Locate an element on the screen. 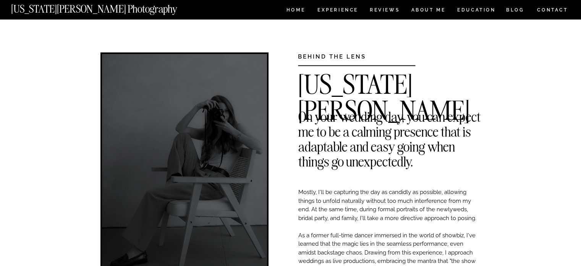  h2: On your wedding day, you can expect me to be a calming presence that is adaptable and easy going ... is located at coordinates (390, 115).